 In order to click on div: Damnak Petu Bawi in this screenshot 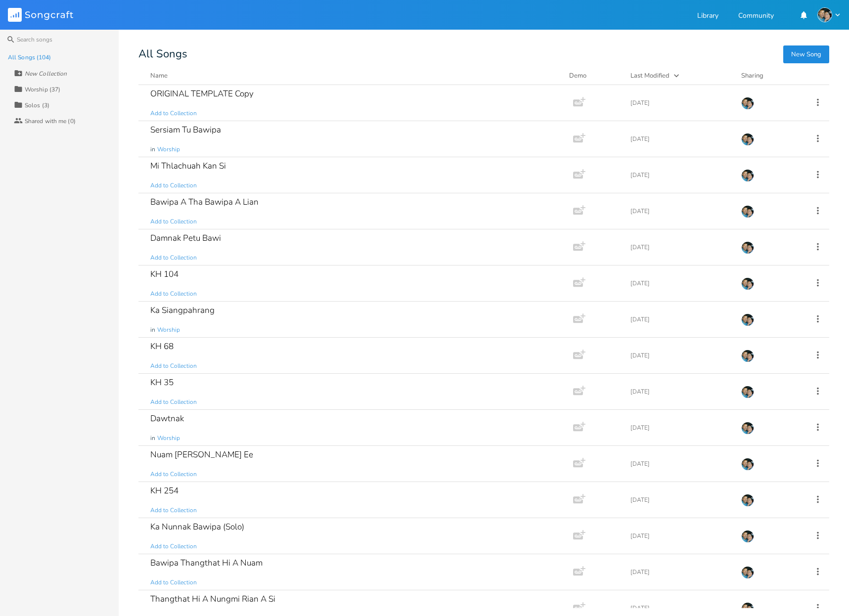, I will do `click(186, 238)`.